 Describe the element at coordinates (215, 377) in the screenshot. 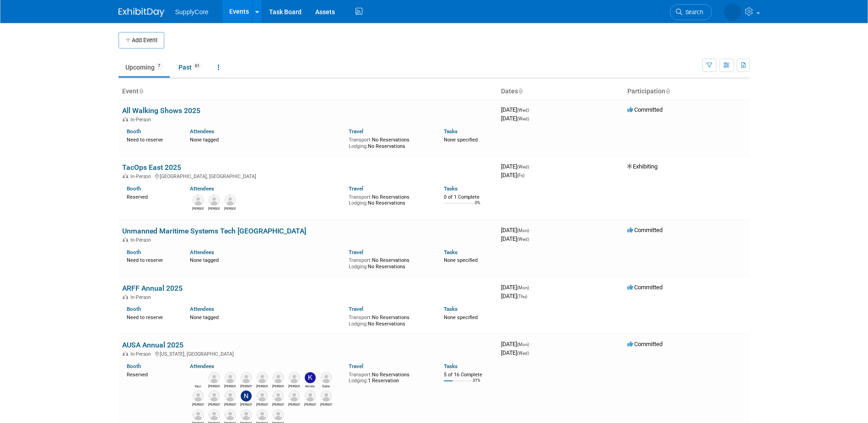

I see `img: Andre Balka` at that location.